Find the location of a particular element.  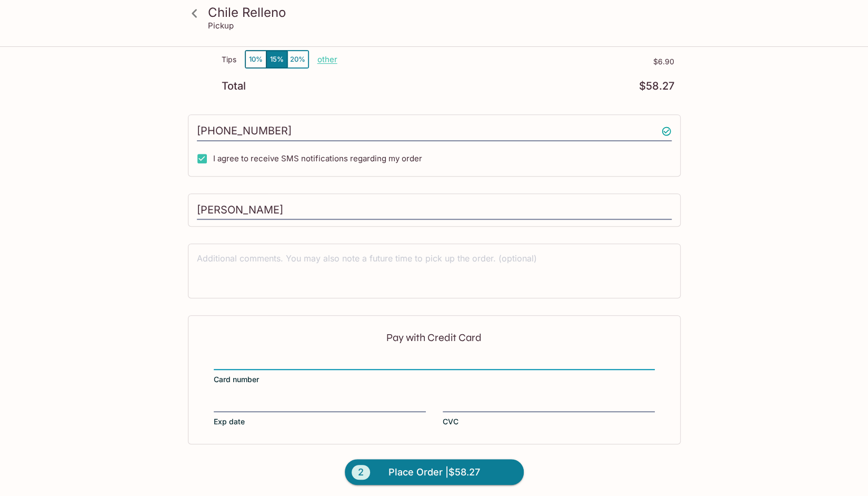

input: Enter phone number is located at coordinates (434, 131).